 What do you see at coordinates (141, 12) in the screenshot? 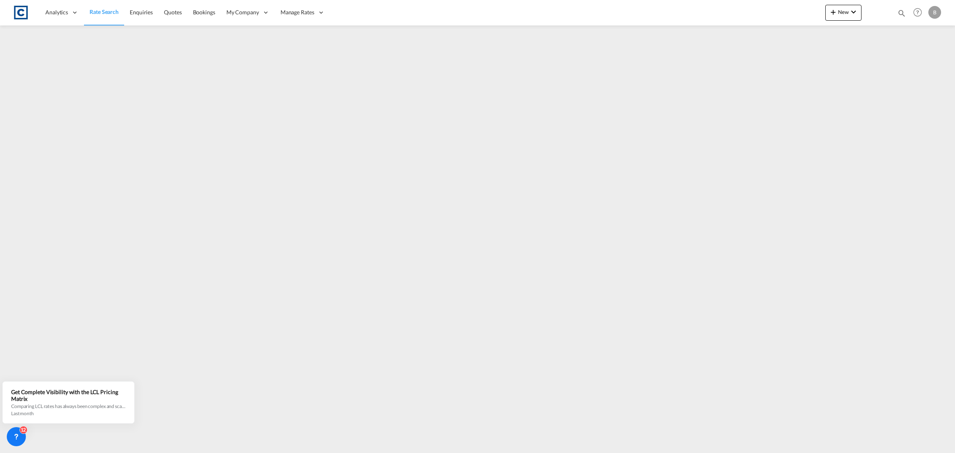
I see `span: Enquiries` at bounding box center [141, 12].